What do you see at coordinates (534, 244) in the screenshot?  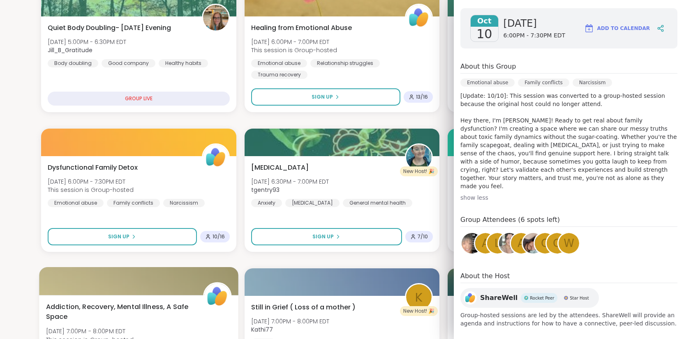 I see `a: RichieMH` at bounding box center [534, 244].